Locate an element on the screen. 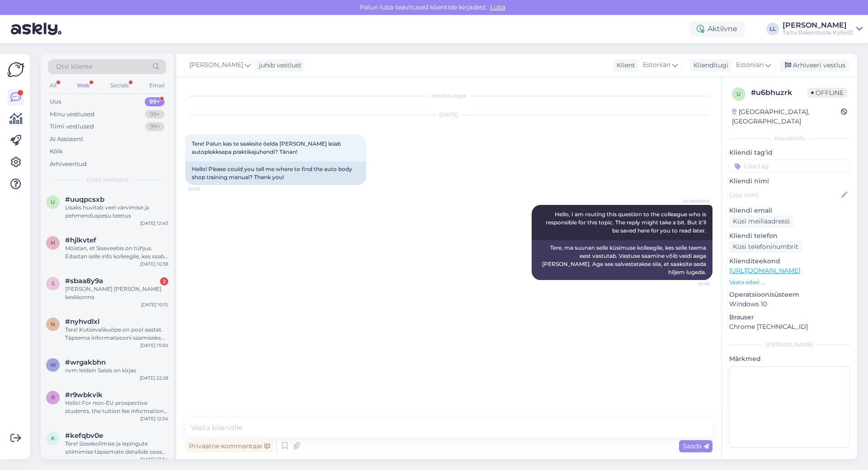  div: Aktiivne is located at coordinates (717, 29).